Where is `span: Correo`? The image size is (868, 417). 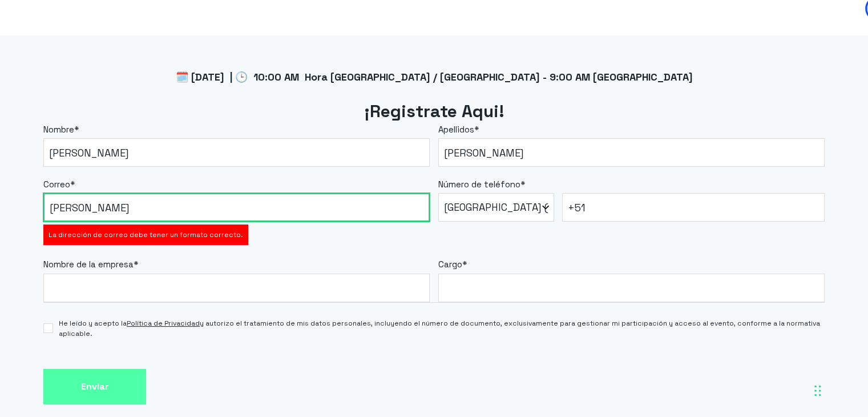
span: Correo is located at coordinates (56, 184).